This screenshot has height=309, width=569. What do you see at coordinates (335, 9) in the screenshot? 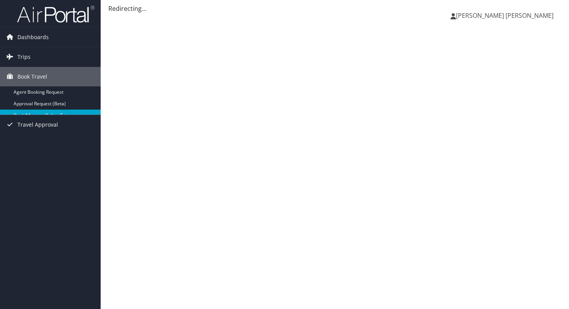
I see `div: Redirecting...` at bounding box center [335, 9].